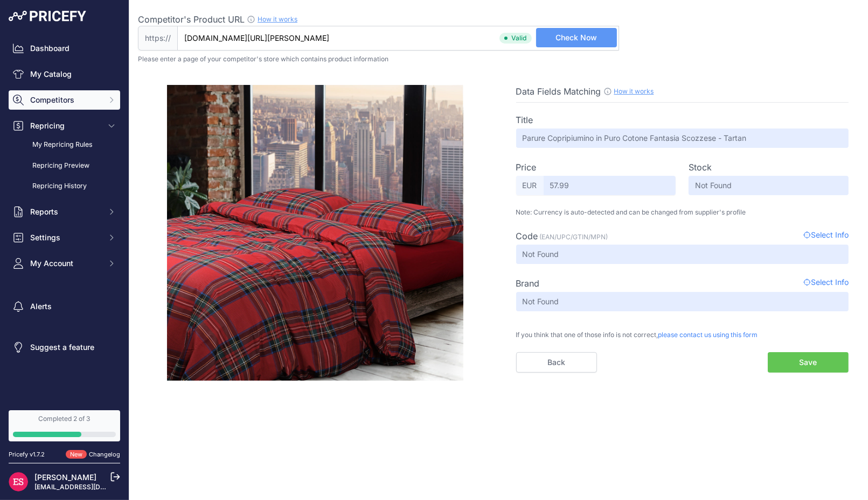 Image resolution: width=868 pixels, height=500 pixels. What do you see at coordinates (66, 238) in the screenshot?
I see `span: Settings` at bounding box center [66, 238].